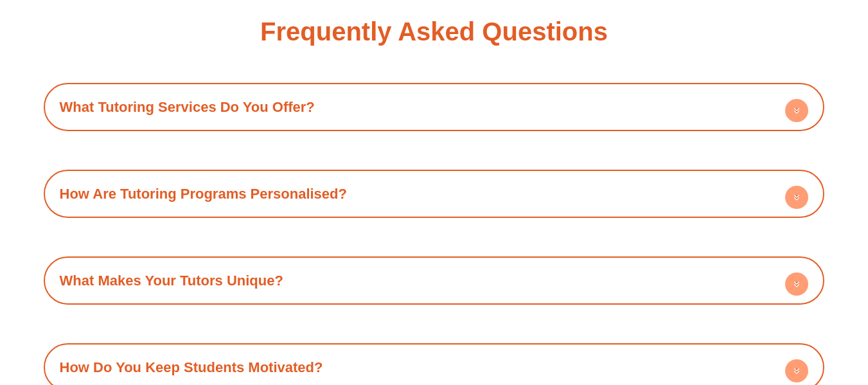 The image size is (868, 385). What do you see at coordinates (761, 313) in the screenshot?
I see `div: Chat Widget` at bounding box center [761, 313].